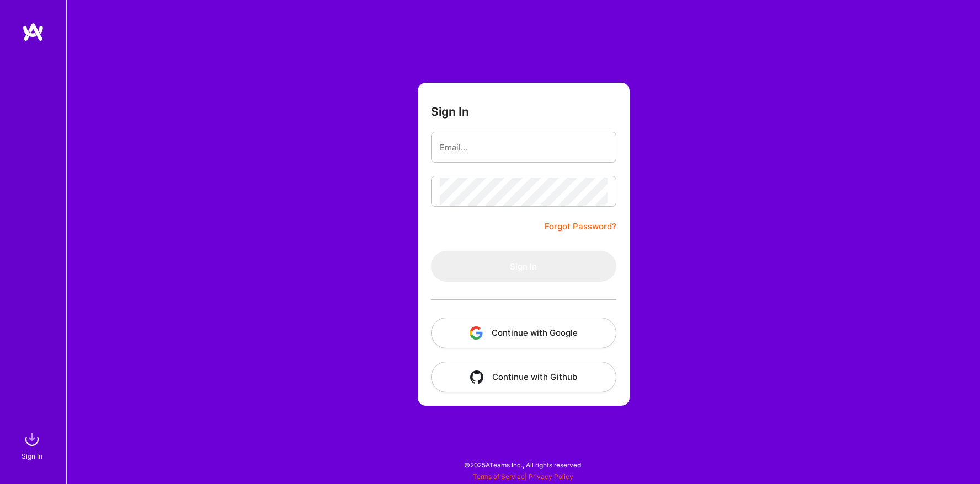  What do you see at coordinates (524, 266) in the screenshot?
I see `button: Sign In` at bounding box center [524, 266].